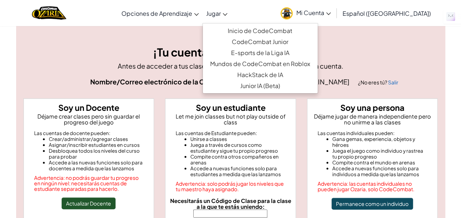 Image resolution: width=461 pixels, height=218 pixels. I want to click on span: Necesitarás un Código de Clase para la clase a la que te estás uniendo:, so click(230, 203).